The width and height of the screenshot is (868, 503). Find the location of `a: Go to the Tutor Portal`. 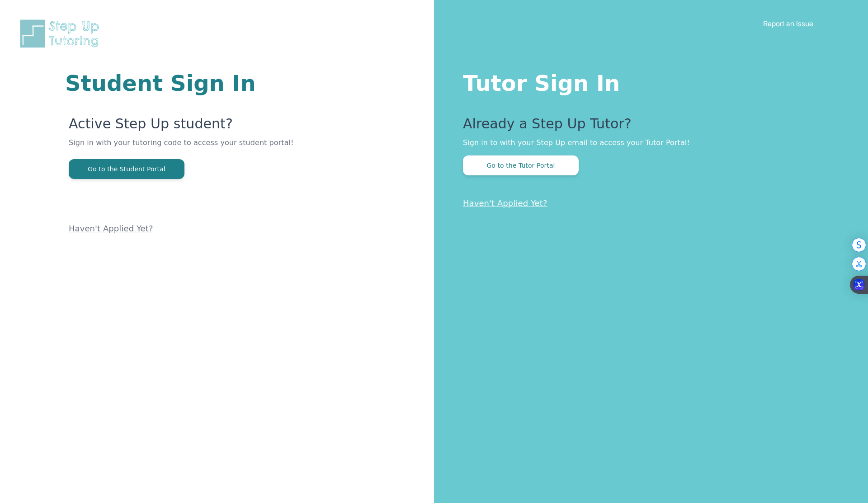

a: Go to the Tutor Portal is located at coordinates (521, 165).